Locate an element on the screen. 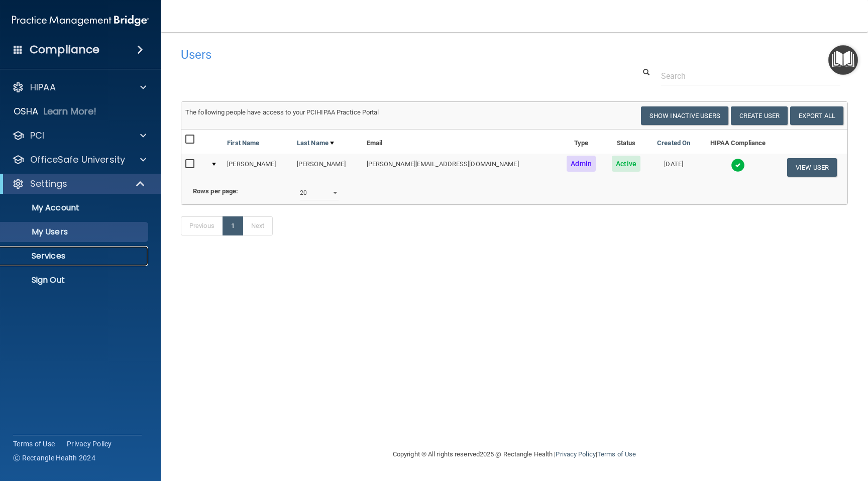  a: Created On is located at coordinates (674, 143).